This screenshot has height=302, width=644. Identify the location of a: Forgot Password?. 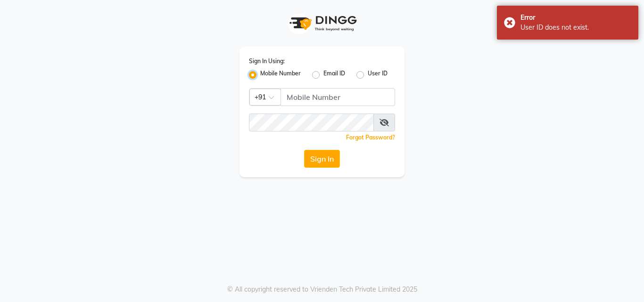
(371, 137).